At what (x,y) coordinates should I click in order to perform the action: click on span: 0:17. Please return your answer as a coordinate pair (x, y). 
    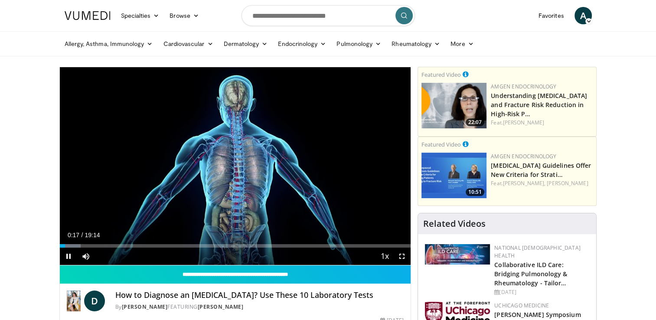
    Looking at the image, I should click on (73, 235).